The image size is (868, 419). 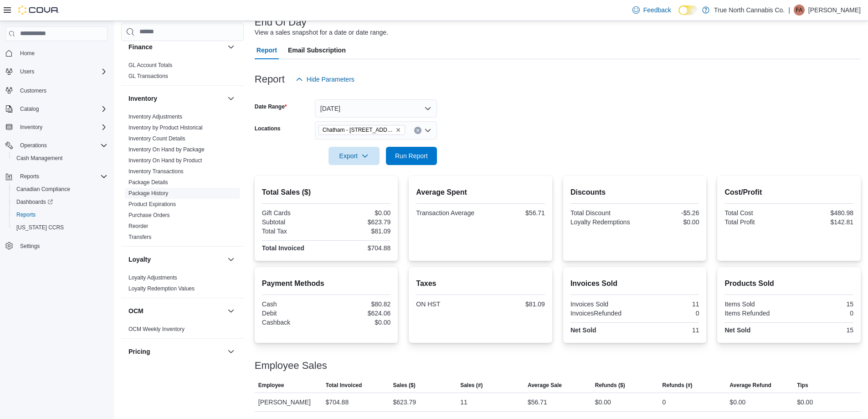 What do you see at coordinates (293, 305) in the screenshot?
I see `div: Cash` at bounding box center [293, 305].